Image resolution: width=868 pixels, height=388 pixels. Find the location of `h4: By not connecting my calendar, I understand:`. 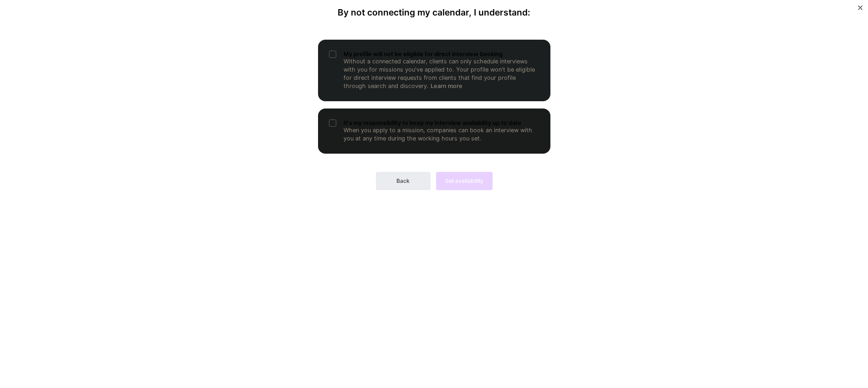

h4: By not connecting my calendar, I understand: is located at coordinates (434, 12).